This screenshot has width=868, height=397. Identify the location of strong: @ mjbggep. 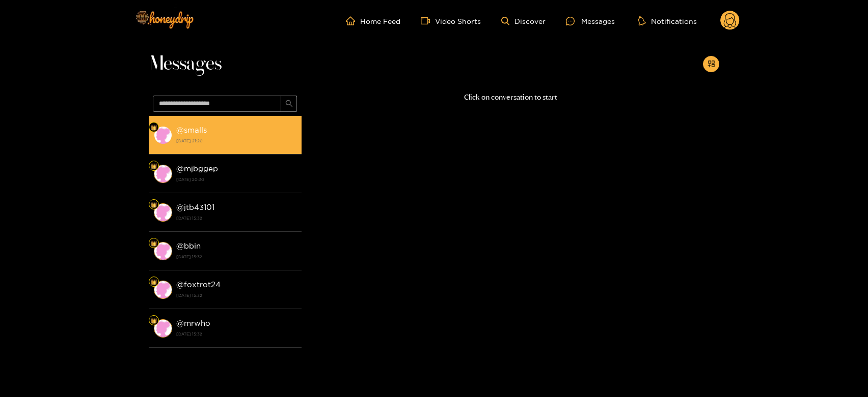
(197, 168).